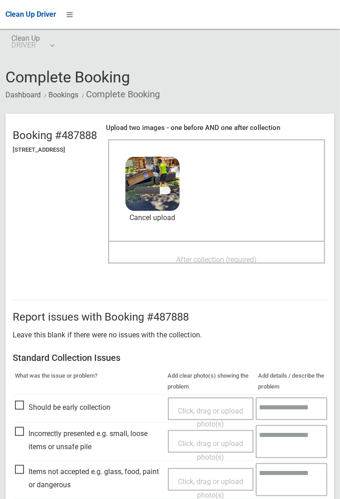 The width and height of the screenshot is (340, 499). I want to click on span: Complete Booking, so click(67, 77).